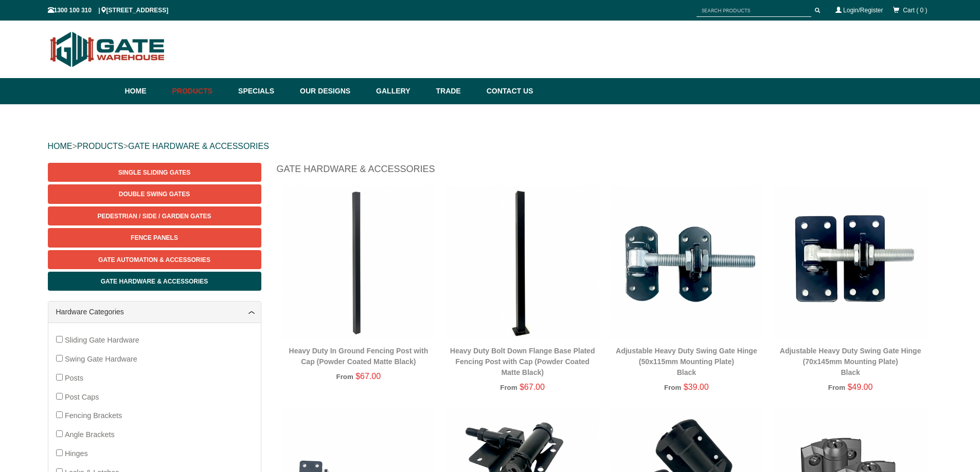 The height and width of the screenshot is (472, 980). Describe the element at coordinates (155, 281) in the screenshot. I see `span: Gate Hardware & Accessories` at that location.